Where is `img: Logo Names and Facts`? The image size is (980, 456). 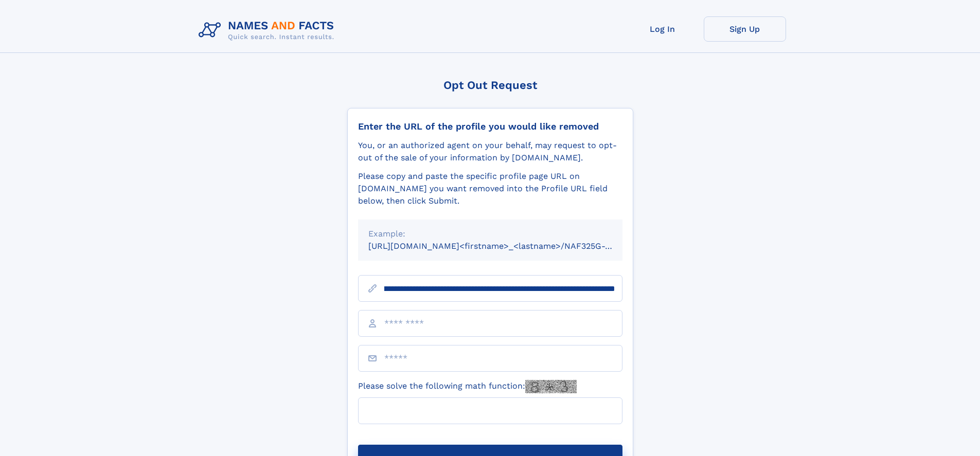
img: Logo Names and Facts is located at coordinates (268, 30).